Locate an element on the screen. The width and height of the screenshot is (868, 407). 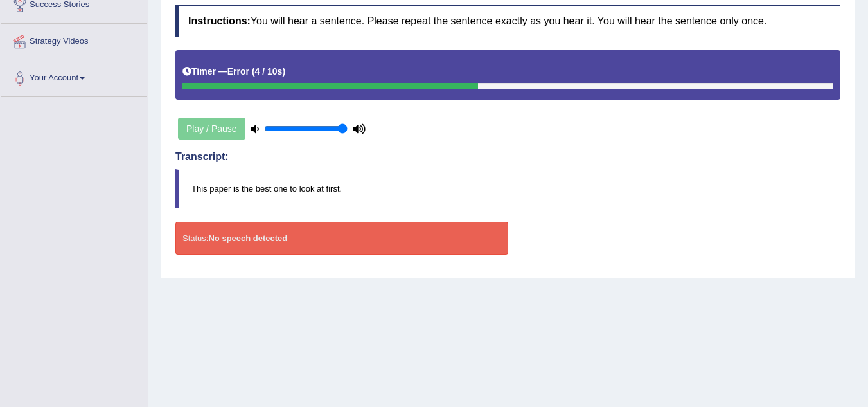
a: Your Account is located at coordinates (74, 77).